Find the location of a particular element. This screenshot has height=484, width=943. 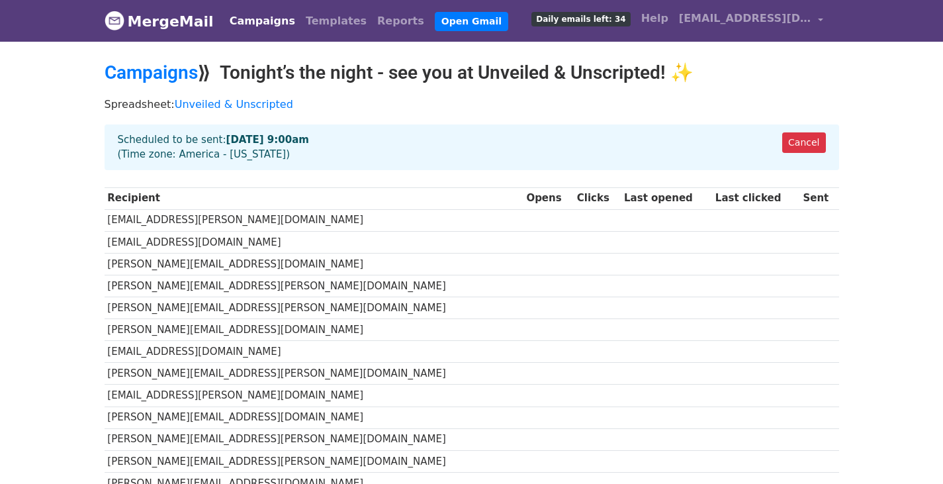

a: Daily emails left: 34 is located at coordinates (581, 19).